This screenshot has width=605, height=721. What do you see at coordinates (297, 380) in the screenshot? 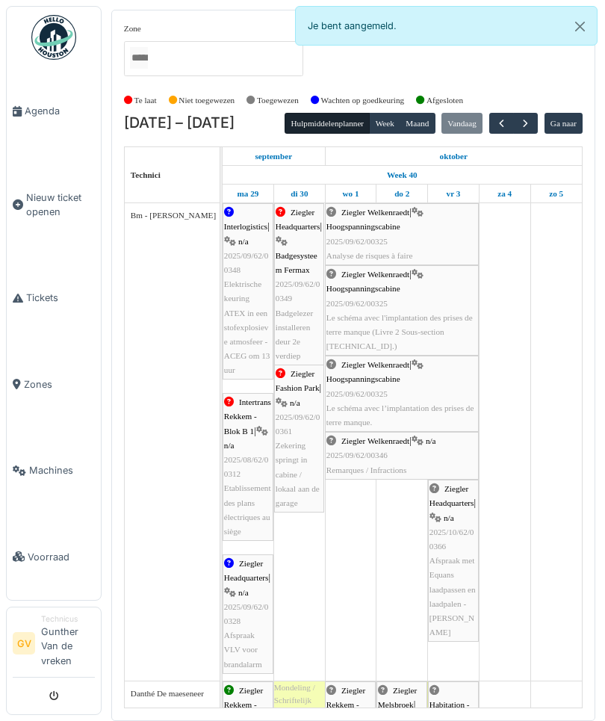
I see `span: Ziegler Fashion Park` at bounding box center [297, 380].